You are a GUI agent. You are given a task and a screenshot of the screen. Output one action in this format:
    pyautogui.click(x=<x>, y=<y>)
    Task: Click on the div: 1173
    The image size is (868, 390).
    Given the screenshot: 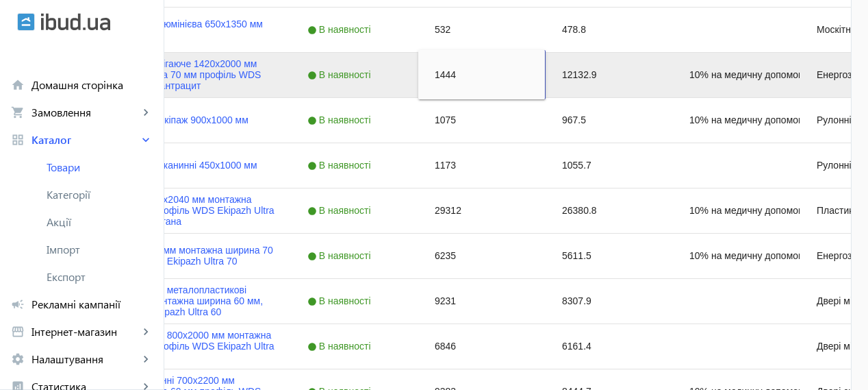 What is the action you would take?
    pyautogui.click(x=482, y=165)
    